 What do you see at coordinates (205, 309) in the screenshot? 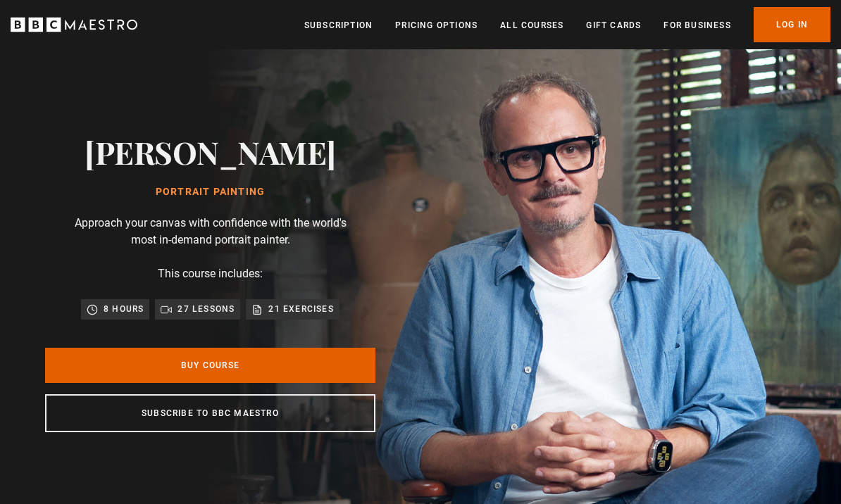
I see `p: 27 lessons` at bounding box center [205, 309].